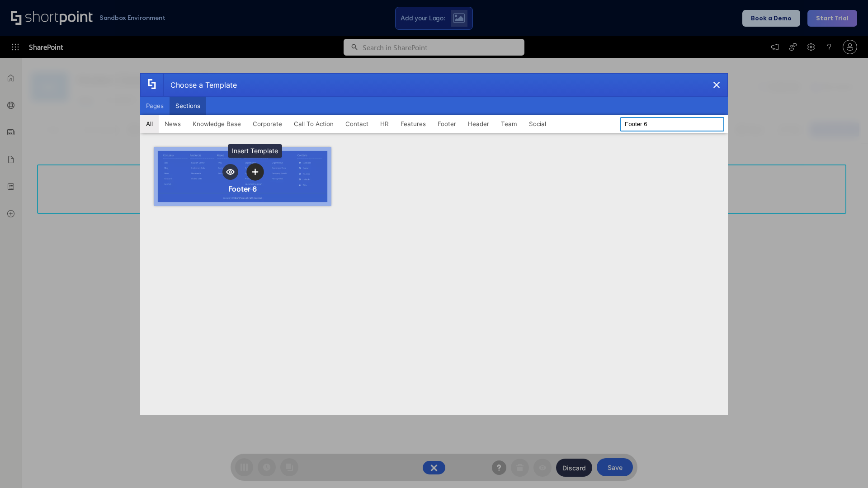 The image size is (868, 488). What do you see at coordinates (845, 466) in the screenshot?
I see `div: Chat Widget` at bounding box center [845, 466].